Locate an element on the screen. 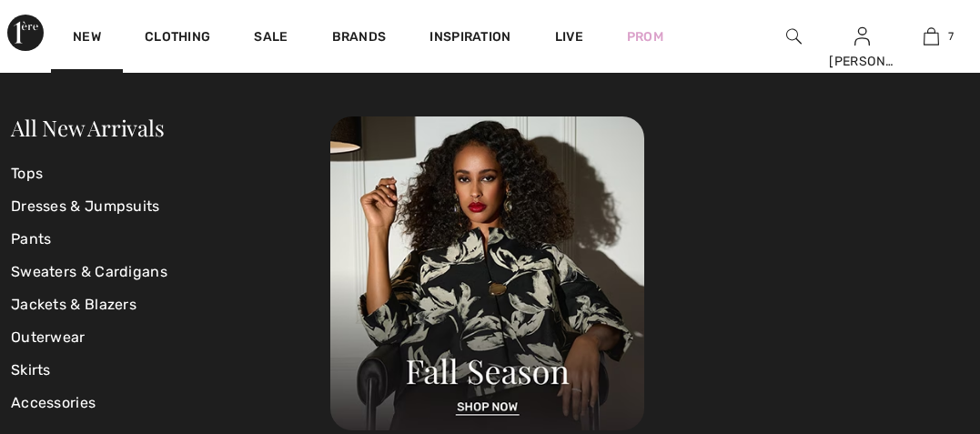  img: My Info is located at coordinates (861, 37).